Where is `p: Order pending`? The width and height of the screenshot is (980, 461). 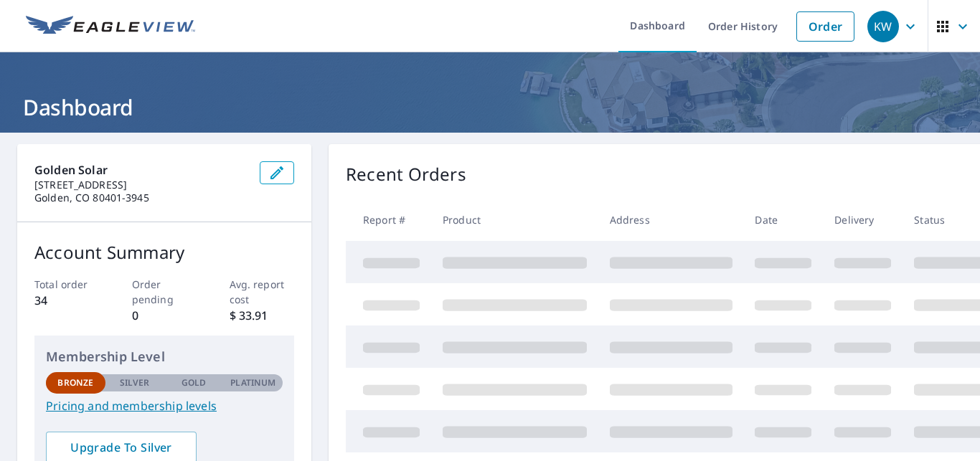
p: Order pending is located at coordinates (164, 292).